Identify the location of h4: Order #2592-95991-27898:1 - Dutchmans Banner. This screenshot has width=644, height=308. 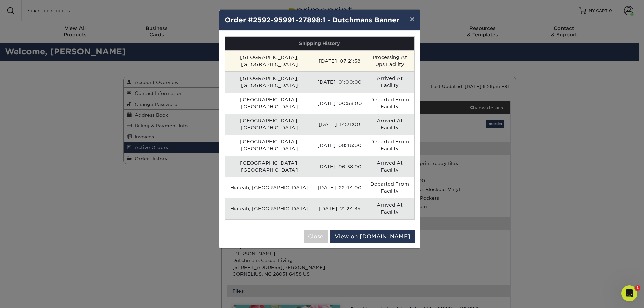
(319, 20).